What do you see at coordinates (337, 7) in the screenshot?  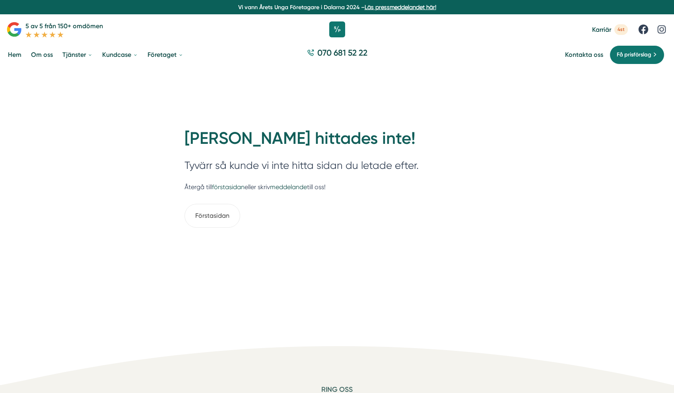 I see `p: Vi vann Årets Unga Företagare i Dalarna 2024 –` at bounding box center [337, 7].